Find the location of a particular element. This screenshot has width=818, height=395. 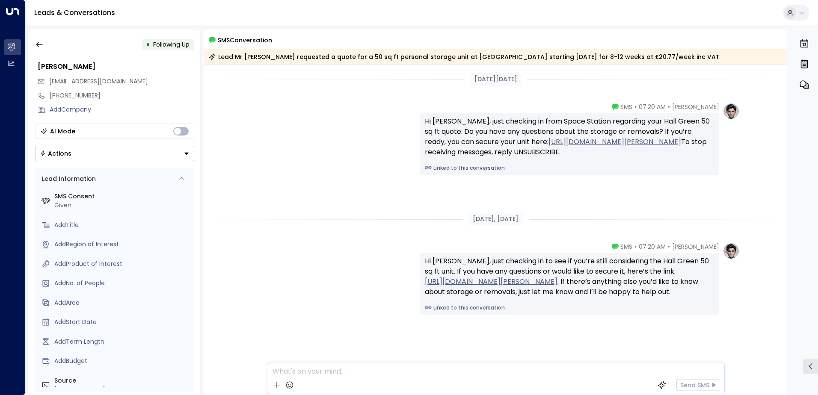

div: Lead Information is located at coordinates (67, 179).